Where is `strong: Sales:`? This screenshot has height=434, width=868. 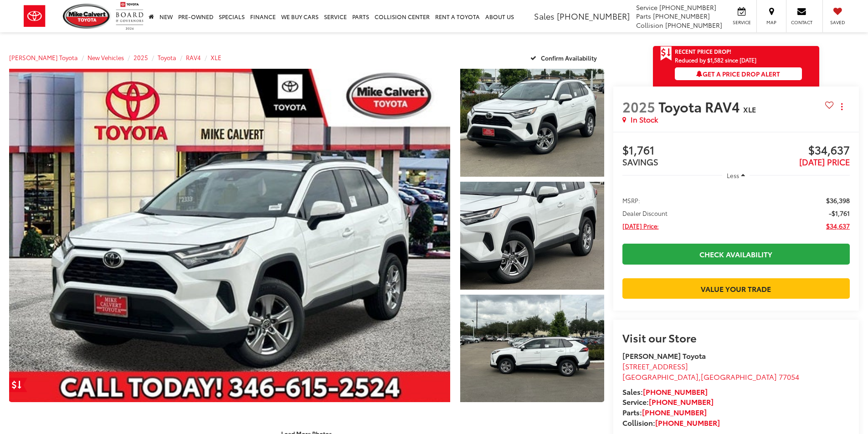 strong: Sales: is located at coordinates (665, 392).